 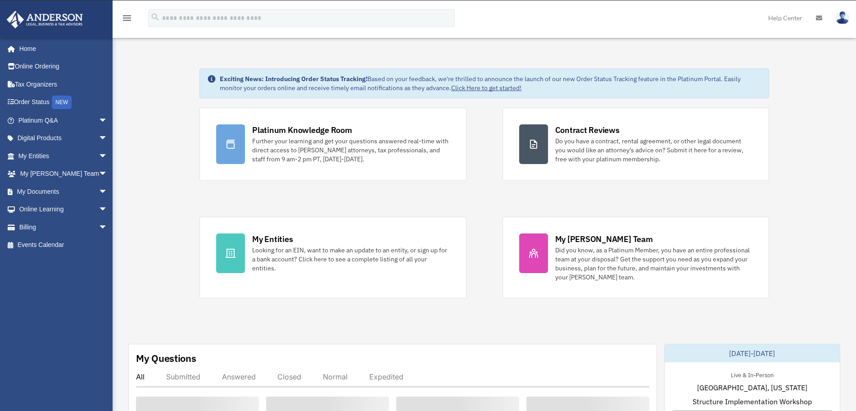 I want to click on div: Looking for an EIN, want to make an update to an entity, or sign up for a bank account? Click her..., so click(x=351, y=259).